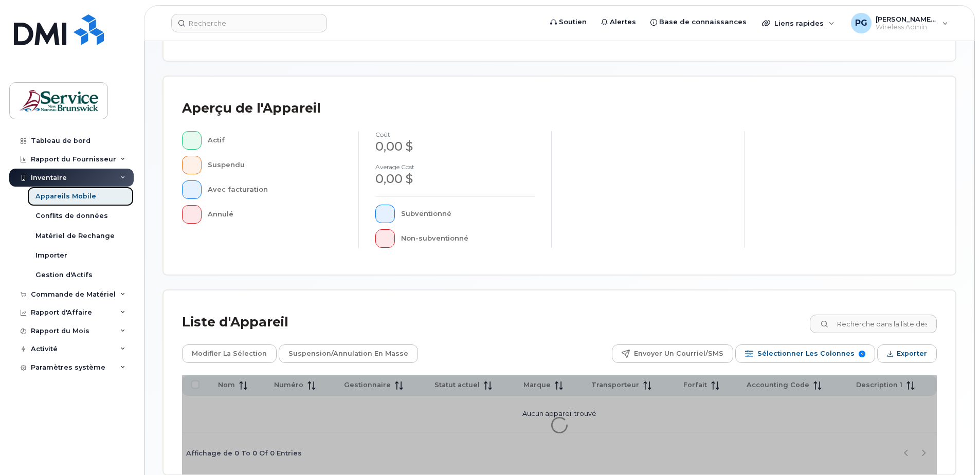 Image resolution: width=980 pixels, height=475 pixels. What do you see at coordinates (907, 354) in the screenshot?
I see `button: Exporter` at bounding box center [907, 354].